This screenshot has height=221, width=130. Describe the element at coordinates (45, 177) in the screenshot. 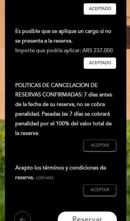

I see `span: Leer más` at that location.